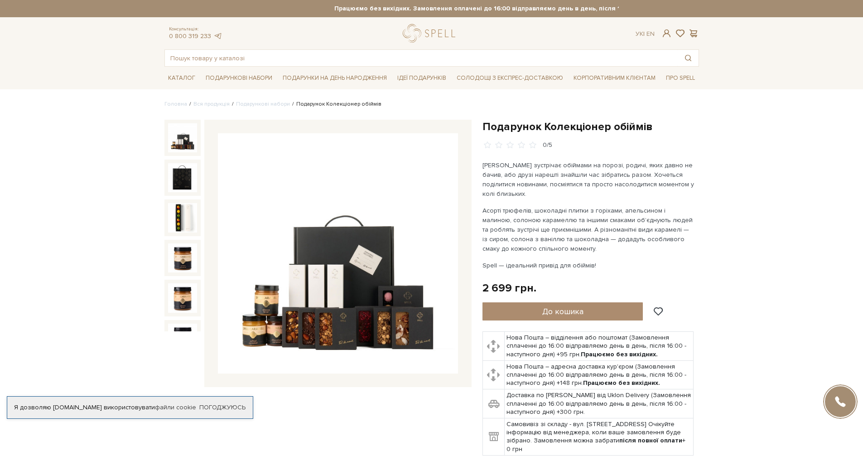  I want to click on a: файли cookie, so click(175, 407).